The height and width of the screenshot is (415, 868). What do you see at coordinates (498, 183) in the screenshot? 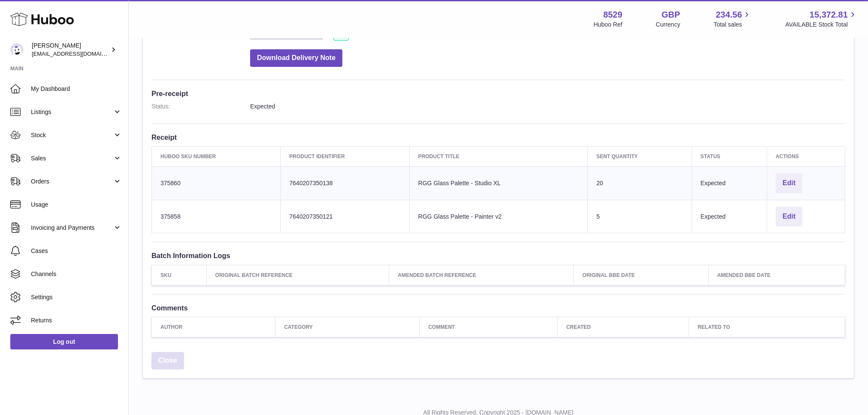
I see `td: RGG Glass Palette - Studio XL` at bounding box center [498, 183].